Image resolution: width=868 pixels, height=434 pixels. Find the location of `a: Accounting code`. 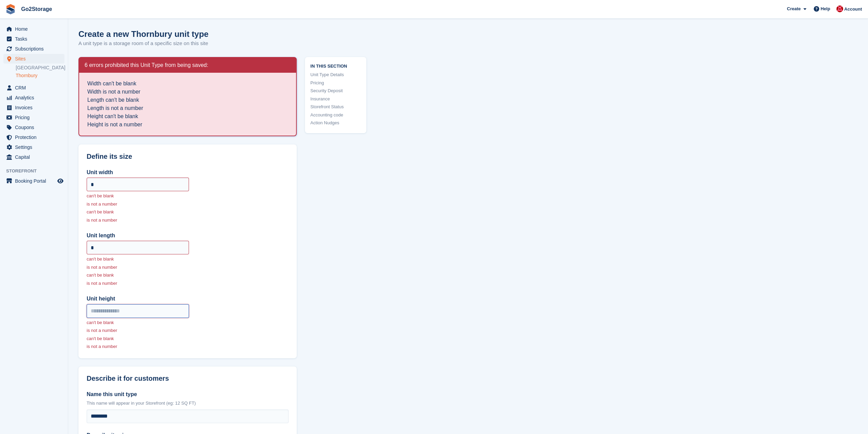

a: Accounting code is located at coordinates (336, 115).